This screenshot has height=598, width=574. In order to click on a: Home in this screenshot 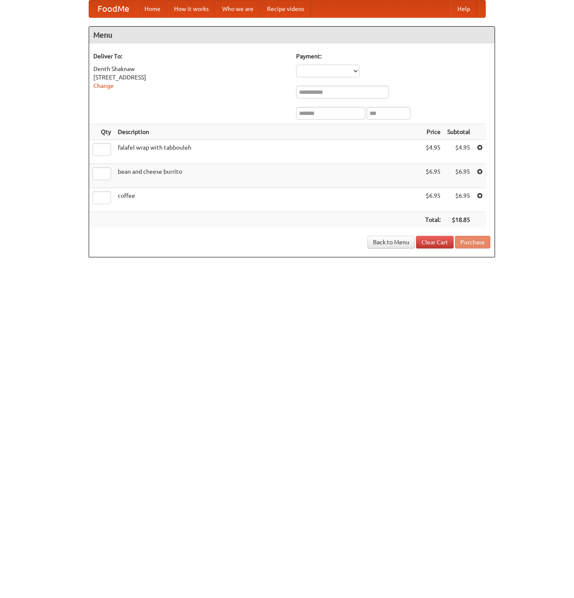, I will do `click(153, 9)`.